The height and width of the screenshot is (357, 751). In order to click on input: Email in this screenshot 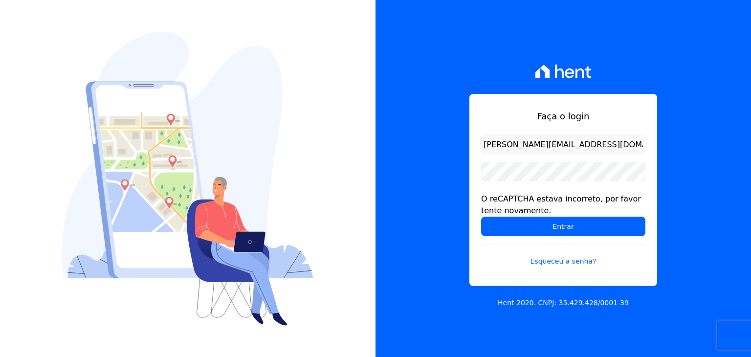, I will do `click(563, 144)`.